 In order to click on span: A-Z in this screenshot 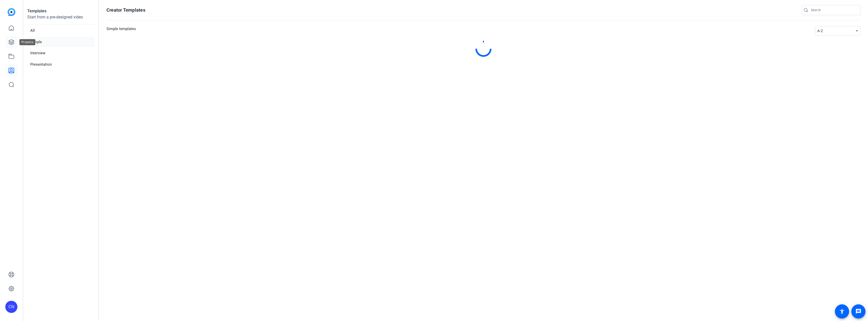, I will do `click(820, 31)`.